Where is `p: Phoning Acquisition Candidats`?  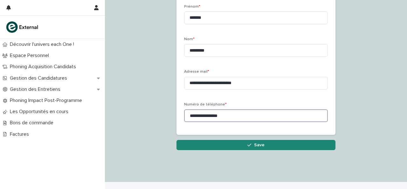
p: Phoning Acquisition Candidats is located at coordinates (44, 67).